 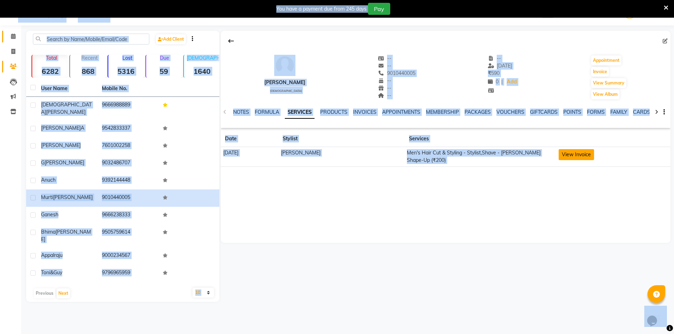 I want to click on a: MEMBERSHIP, so click(x=442, y=112).